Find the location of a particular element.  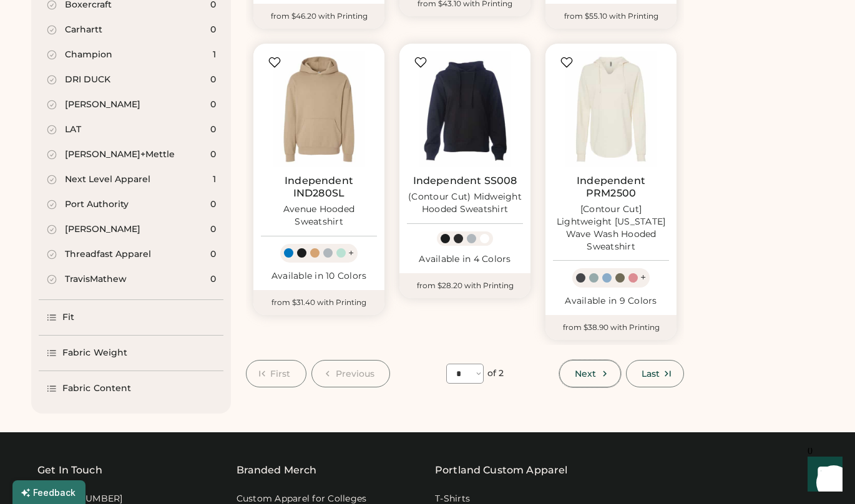

div: from $31.40 with Printing is located at coordinates (319, 303).